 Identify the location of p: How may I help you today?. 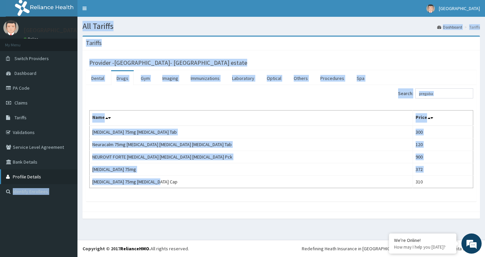
(422, 247).